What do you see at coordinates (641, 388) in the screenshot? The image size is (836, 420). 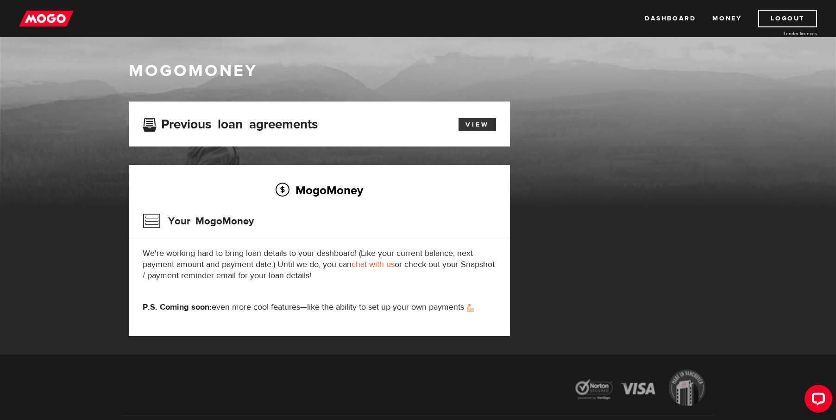 I see `img: legal-icons-92a2ffecb4d32d839781d1b4e4802d7b.png` at bounding box center [641, 388].